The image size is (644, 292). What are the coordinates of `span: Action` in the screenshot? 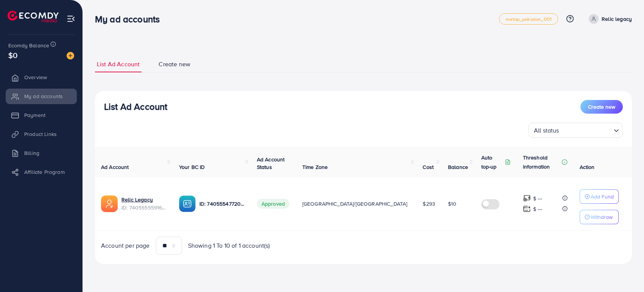 It's located at (587, 167).